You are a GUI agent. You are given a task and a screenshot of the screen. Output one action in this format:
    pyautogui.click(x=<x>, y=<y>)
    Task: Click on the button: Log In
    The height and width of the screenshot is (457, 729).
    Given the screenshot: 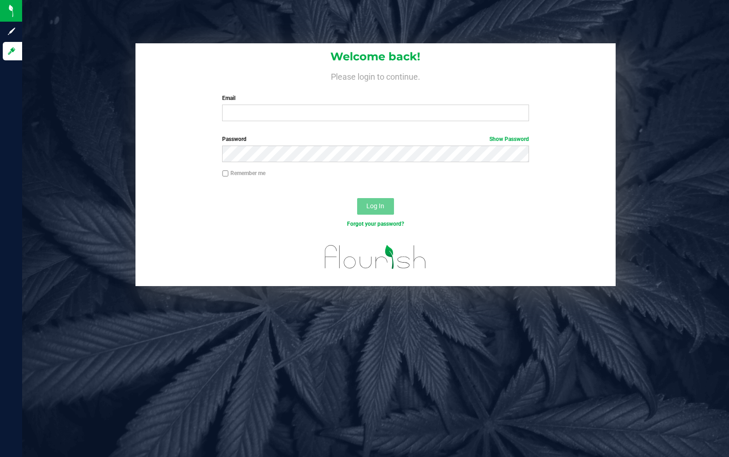 What is the action you would take?
    pyautogui.click(x=376, y=206)
    